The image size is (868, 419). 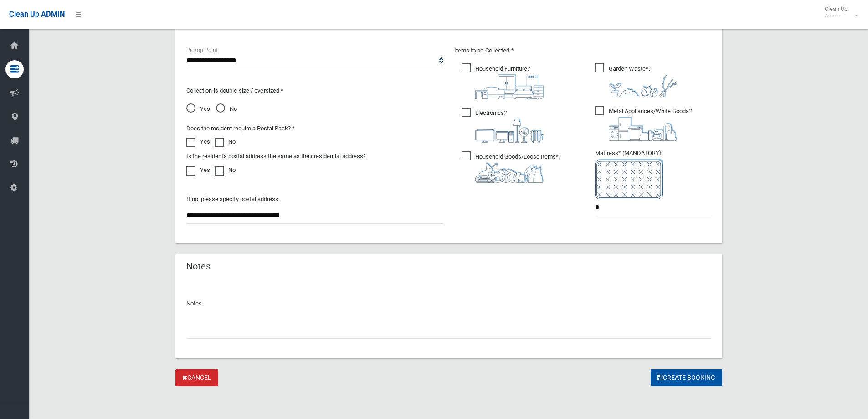 I want to click on span: Household Furniture, so click(x=503, y=81).